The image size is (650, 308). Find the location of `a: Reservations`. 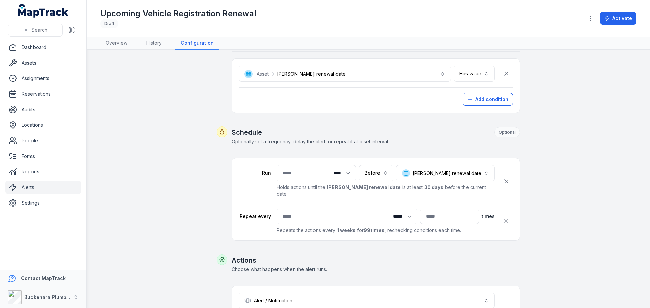

a: Reservations is located at coordinates (43, 94).